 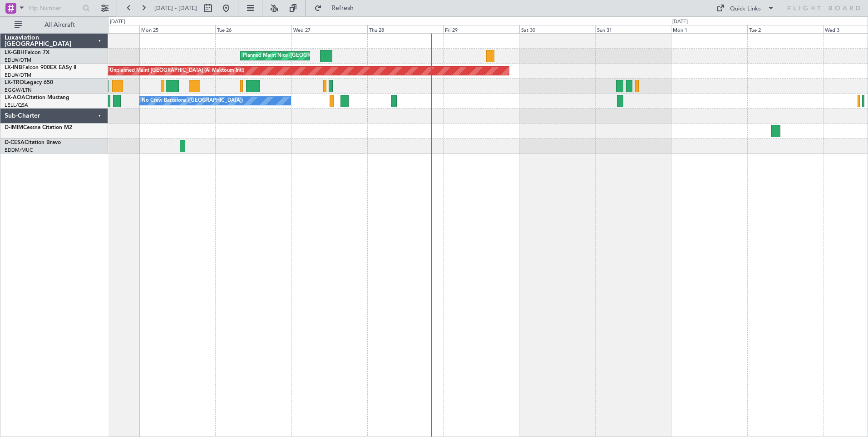 What do you see at coordinates (785, 29) in the screenshot?
I see `div: Tue 2` at bounding box center [785, 29].